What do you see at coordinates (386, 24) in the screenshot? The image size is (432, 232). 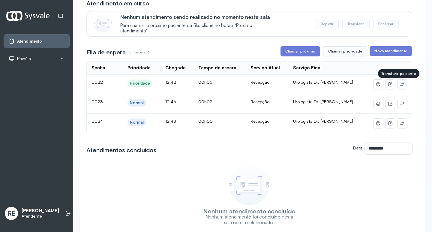 I see `button: Encerrar` at bounding box center [386, 24].